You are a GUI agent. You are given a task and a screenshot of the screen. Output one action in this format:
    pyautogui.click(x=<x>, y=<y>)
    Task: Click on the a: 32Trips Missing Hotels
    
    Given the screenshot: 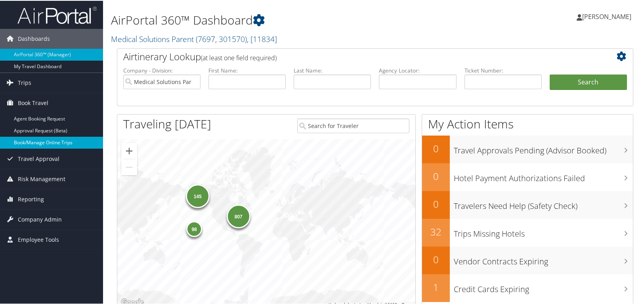 What is the action you would take?
    pyautogui.click(x=528, y=232)
    